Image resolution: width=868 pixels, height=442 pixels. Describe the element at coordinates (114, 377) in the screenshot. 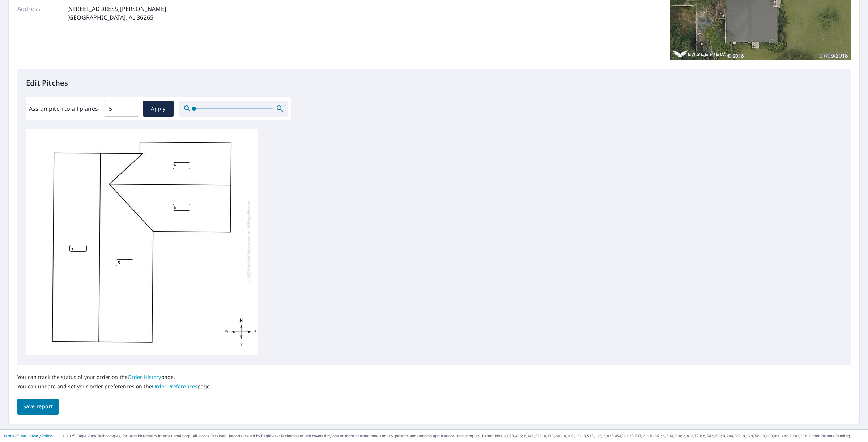

I see `p: You can track the status of your order on the page.` at that location.